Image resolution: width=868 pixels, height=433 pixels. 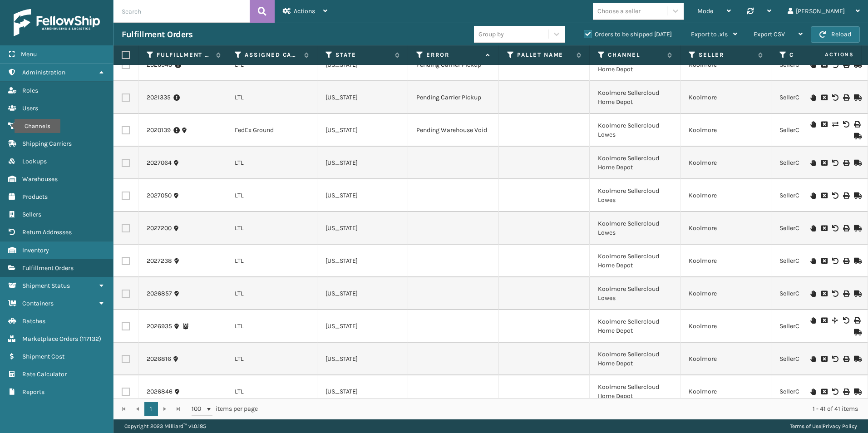 I want to click on span: Products, so click(x=35, y=197).